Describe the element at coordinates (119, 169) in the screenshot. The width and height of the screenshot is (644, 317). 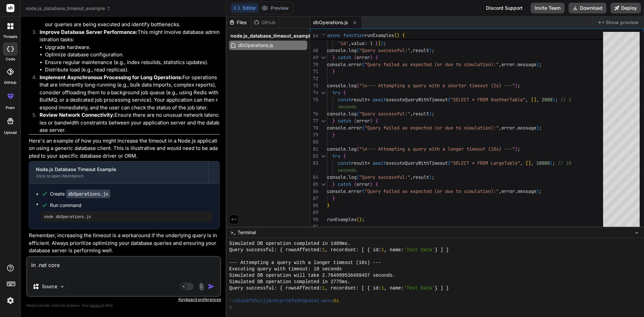
I see `div: Node.js Database Timeout Example` at that location.